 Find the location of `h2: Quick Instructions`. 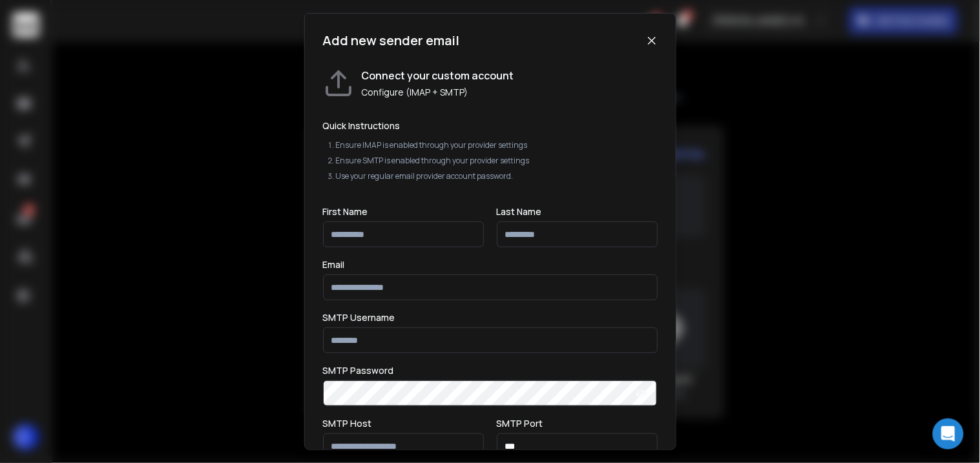

h2: Quick Instructions is located at coordinates (490, 126).